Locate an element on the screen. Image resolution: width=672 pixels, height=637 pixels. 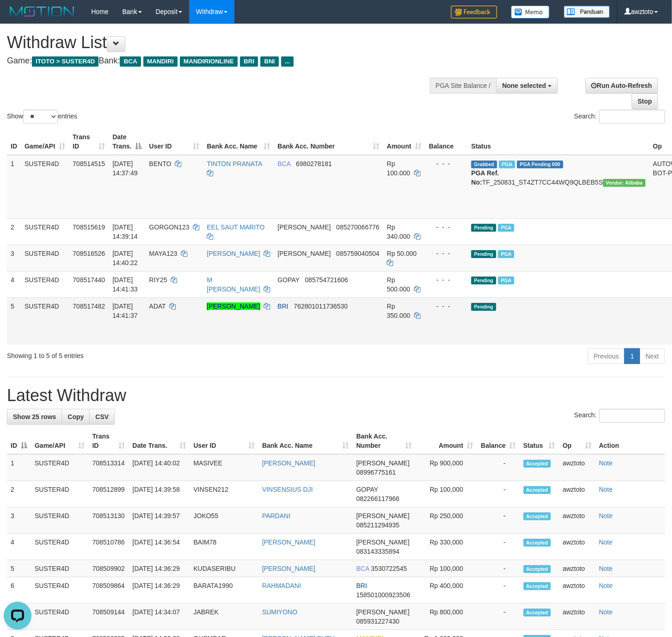
span: Copy 083143335894 to clipboard is located at coordinates (377, 552).